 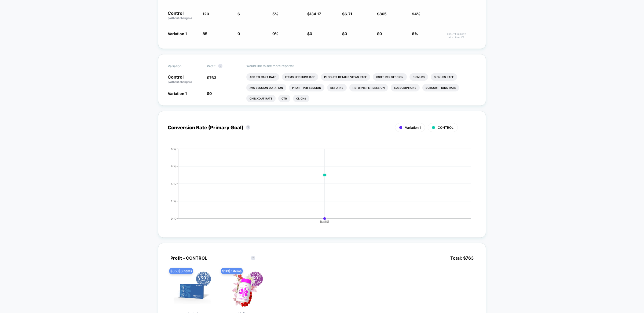 I want to click on span: 763, so click(x=213, y=77).